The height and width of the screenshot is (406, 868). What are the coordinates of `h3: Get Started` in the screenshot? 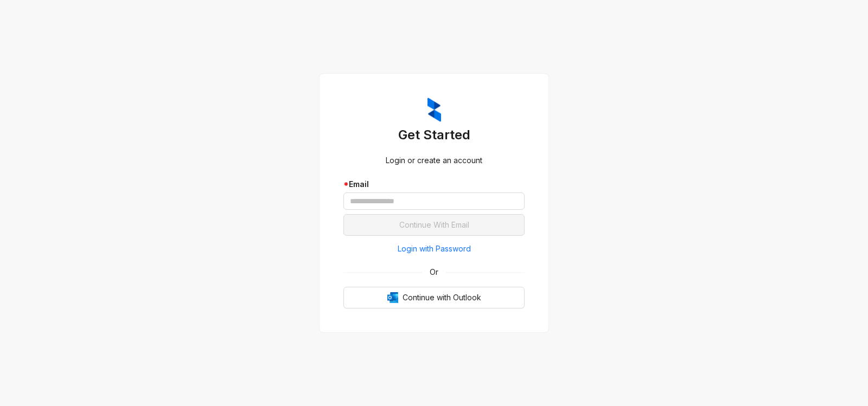 It's located at (434, 135).